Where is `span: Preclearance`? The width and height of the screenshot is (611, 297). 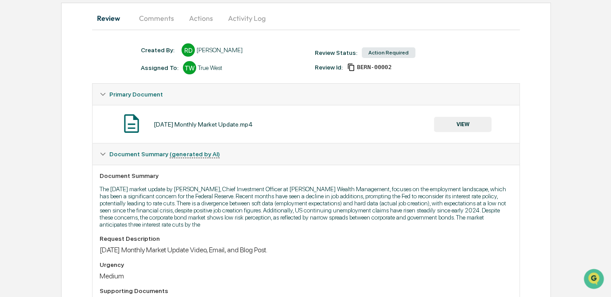 span: Preclearance is located at coordinates (37, 116).